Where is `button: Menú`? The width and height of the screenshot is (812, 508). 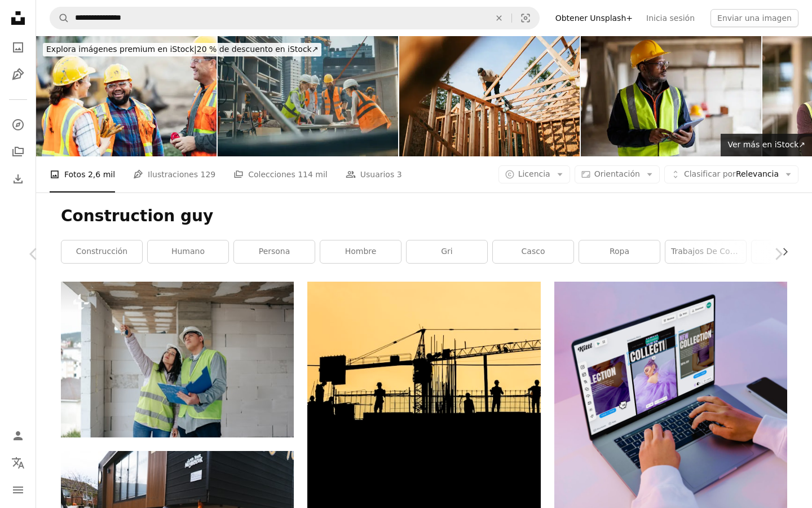
button: Menú is located at coordinates (18, 490).